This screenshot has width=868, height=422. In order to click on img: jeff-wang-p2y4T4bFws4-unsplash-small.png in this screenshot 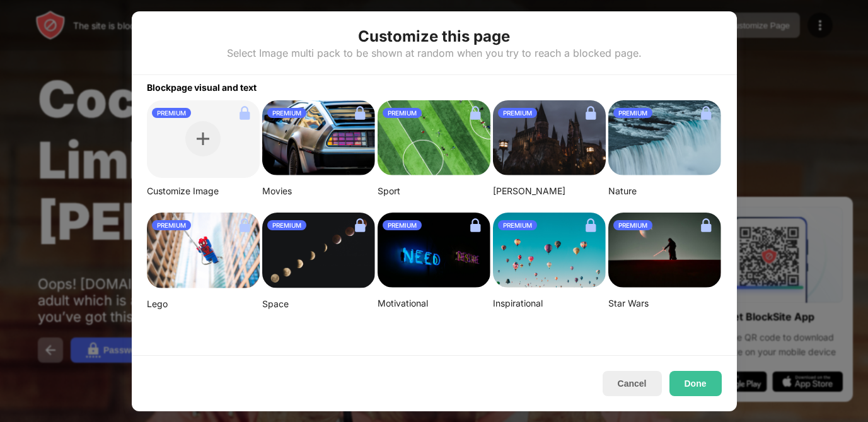, I will do `click(434, 138)`.